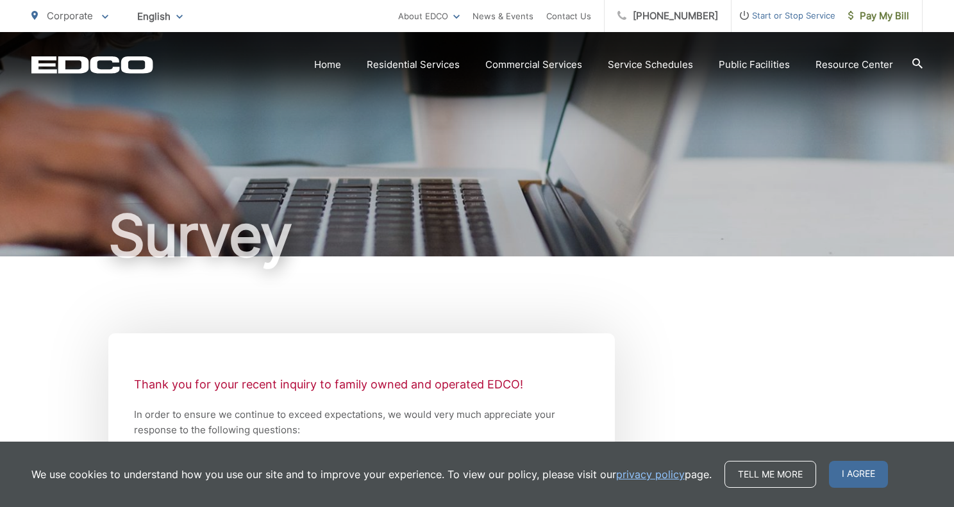 This screenshot has width=954, height=507. I want to click on h1: Survey, so click(477, 236).